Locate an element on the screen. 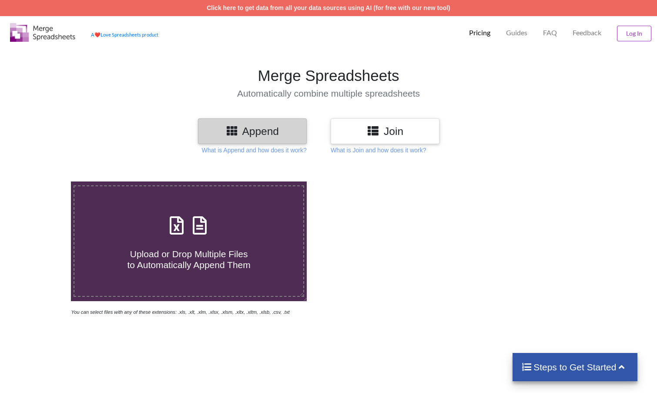 This screenshot has width=657, height=393. p: What is Append and how does it work? is located at coordinates (254, 150).